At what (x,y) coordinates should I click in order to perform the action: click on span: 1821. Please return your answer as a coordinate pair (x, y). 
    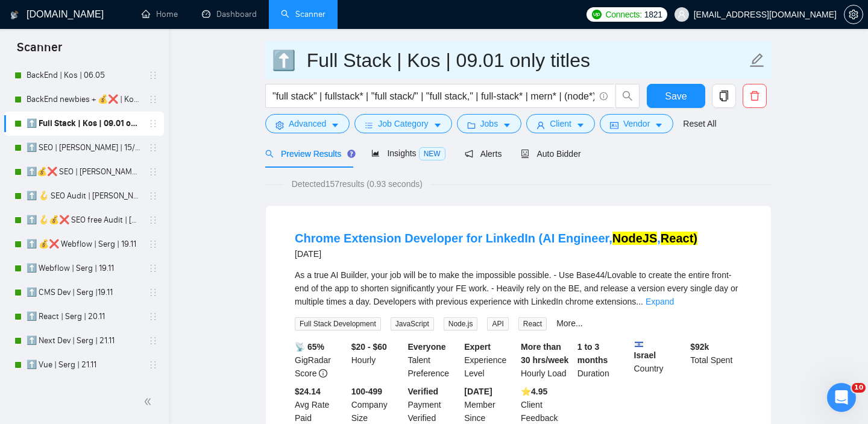
    Looking at the image, I should click on (653, 14).